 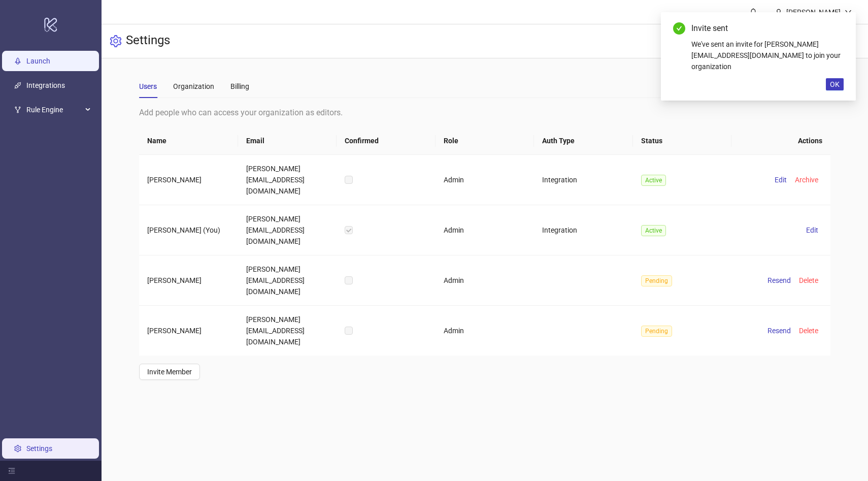 I want to click on div: Billing, so click(x=239, y=86).